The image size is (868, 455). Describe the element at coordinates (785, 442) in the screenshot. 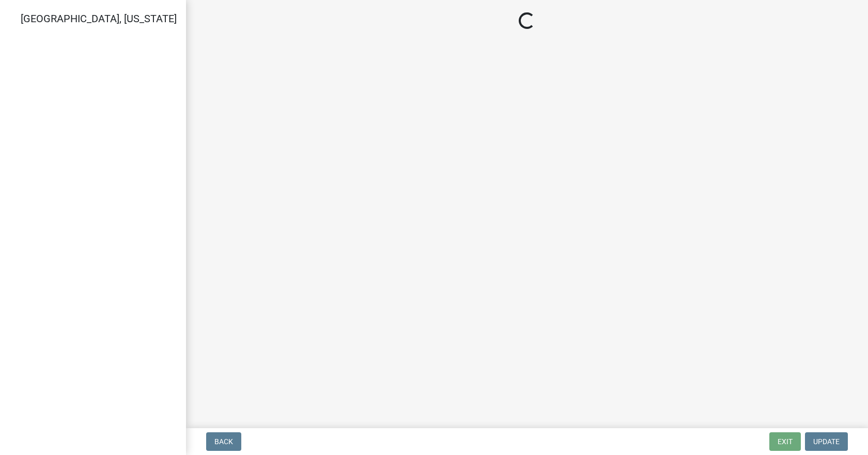

I see `button: Exit` at that location.